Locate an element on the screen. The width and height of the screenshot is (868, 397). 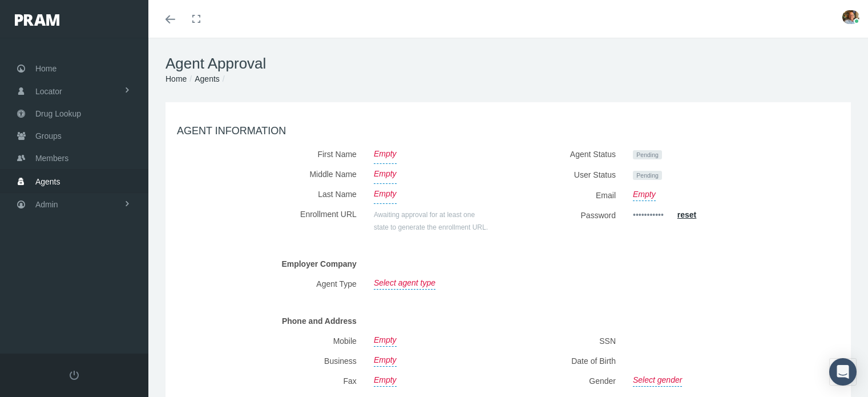
span: Members is located at coordinates (52, 158).